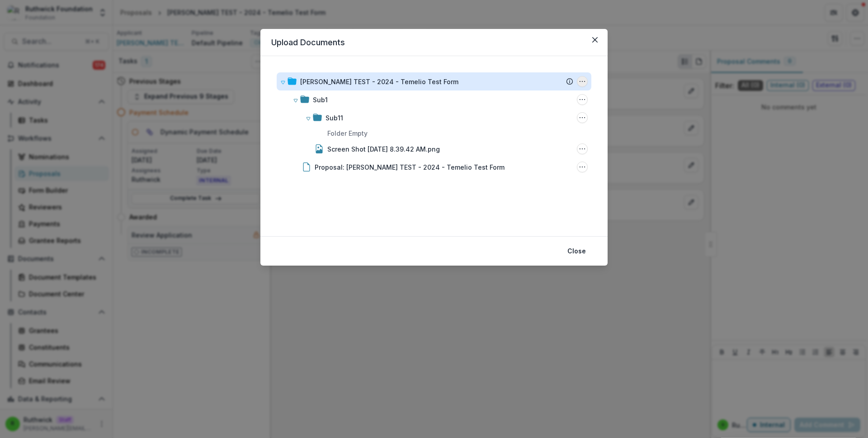  I want to click on p: Folder Empty, so click(439, 133).